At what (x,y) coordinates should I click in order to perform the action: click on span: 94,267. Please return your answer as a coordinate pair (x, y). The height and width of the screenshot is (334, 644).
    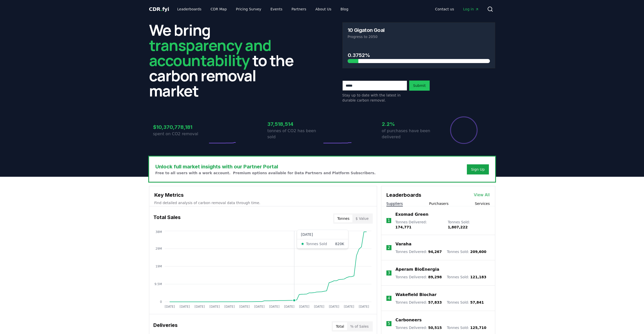
    Looking at the image, I should click on (435, 252).